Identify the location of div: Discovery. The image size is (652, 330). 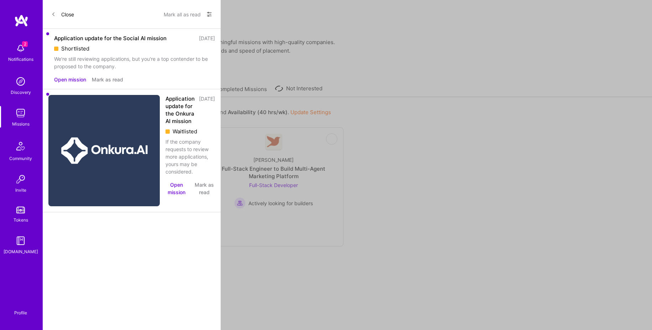
(21, 92).